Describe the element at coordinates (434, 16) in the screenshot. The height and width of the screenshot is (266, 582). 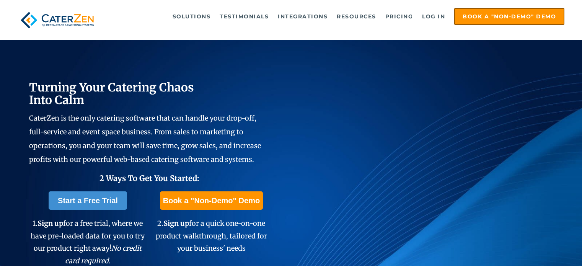
I see `a: Log in` at that location.